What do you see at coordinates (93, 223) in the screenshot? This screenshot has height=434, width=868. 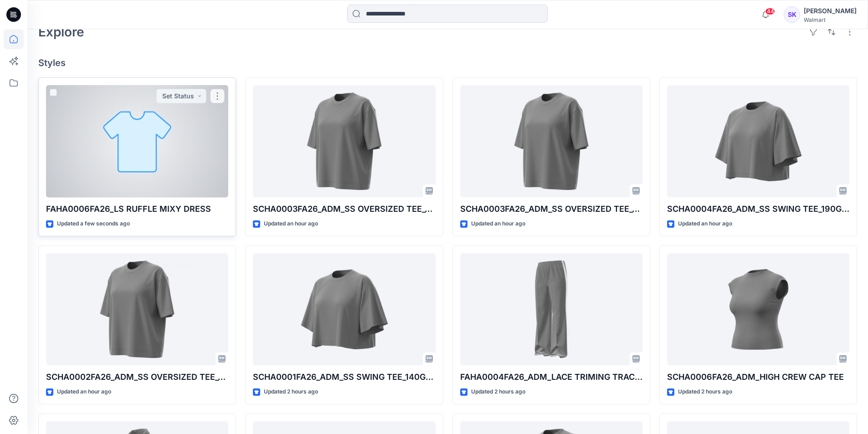 I see `p: Updated a few seconds ago` at bounding box center [93, 223].